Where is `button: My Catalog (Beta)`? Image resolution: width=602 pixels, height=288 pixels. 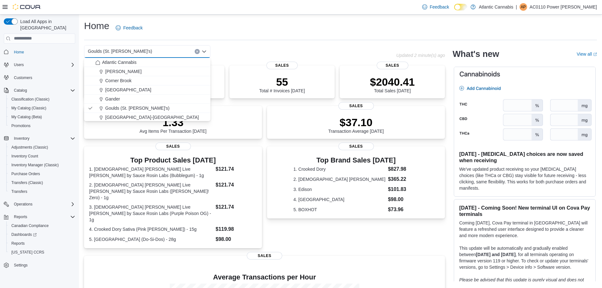 button: My Catalog (Beta) is located at coordinates (42, 117).